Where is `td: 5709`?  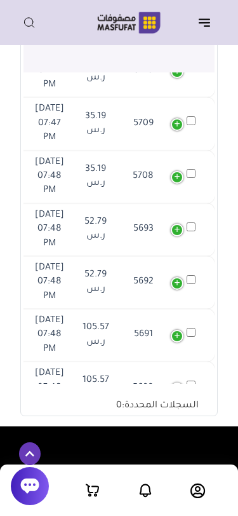 td: 5709 is located at coordinates (143, 123).